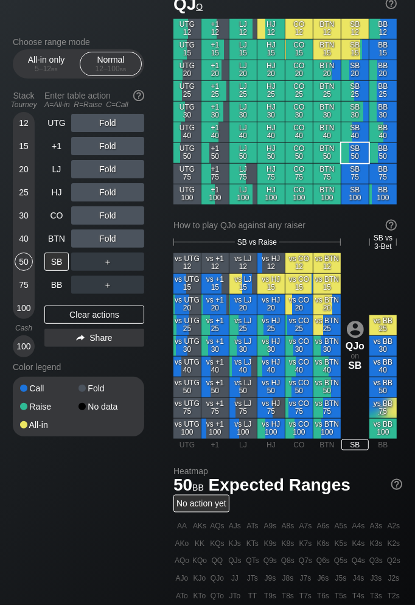 This screenshot has width=415, height=605. Describe the element at coordinates (201, 503) in the screenshot. I see `div: No action yet` at that location.